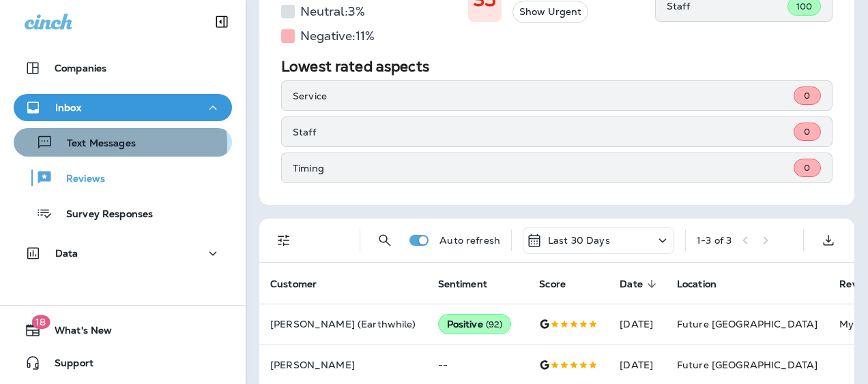 This screenshot has height=384, width=868. I want to click on p: Auto refresh, so click(469, 240).